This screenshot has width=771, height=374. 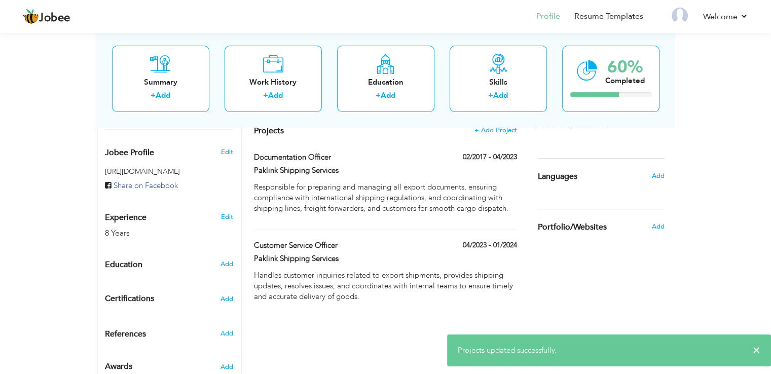 I want to click on a: Jobee, so click(x=47, y=17).